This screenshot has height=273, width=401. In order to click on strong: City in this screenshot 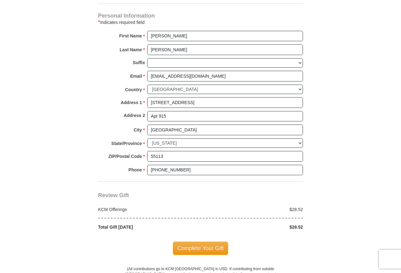, I will do `click(138, 130)`.